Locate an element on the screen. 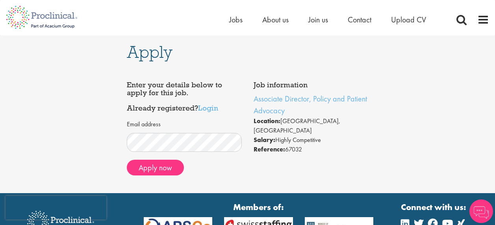 This screenshot has height=225, width=495. strong: Location: is located at coordinates (267, 121).